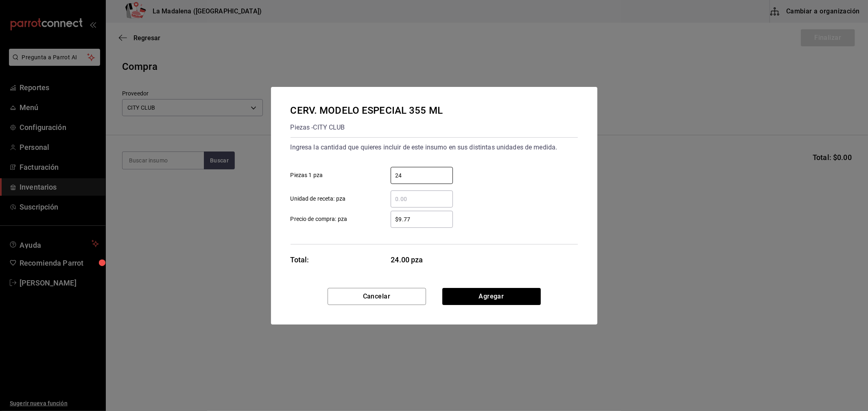 The width and height of the screenshot is (868, 411). Describe the element at coordinates (421, 219) in the screenshot. I see `input: Precio de compra: pza` at that location.